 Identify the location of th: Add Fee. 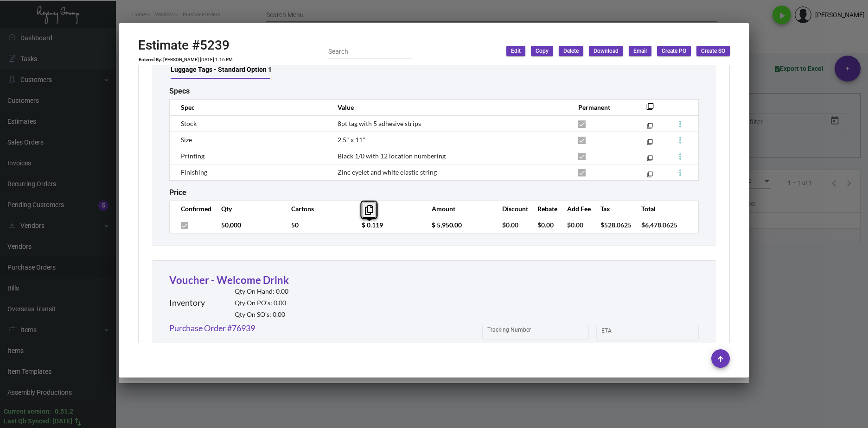
(575, 209).